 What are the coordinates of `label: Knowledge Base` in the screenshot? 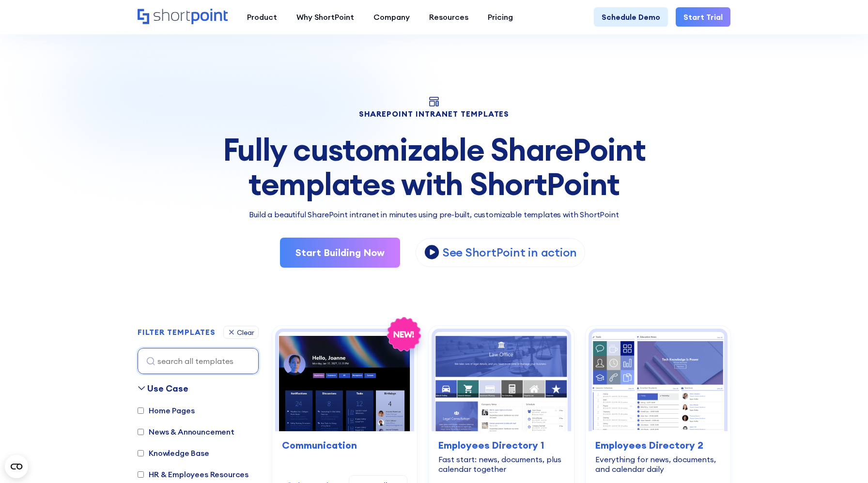 It's located at (173, 453).